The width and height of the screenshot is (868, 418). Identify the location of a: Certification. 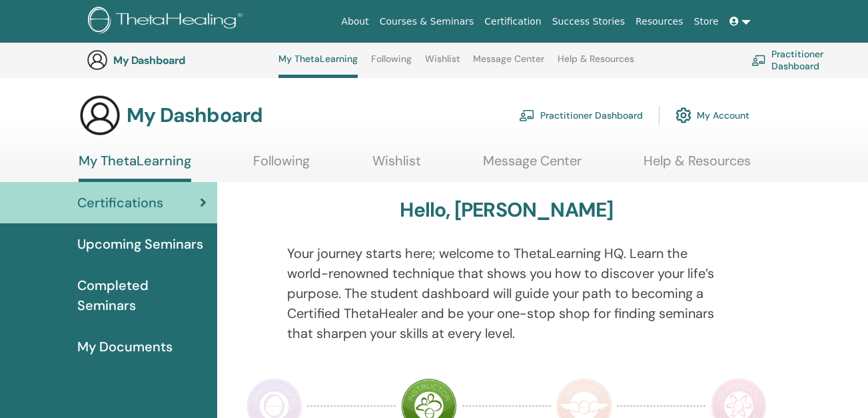
(513, 22).